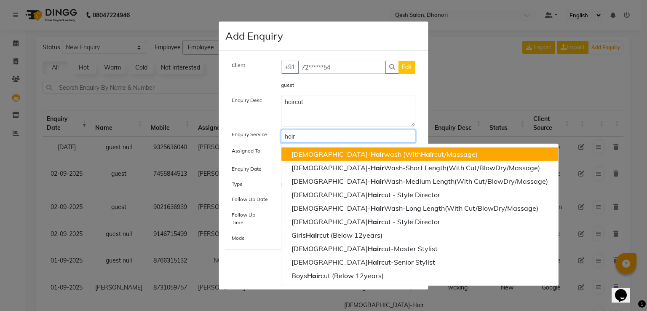  I want to click on label: Client, so click(238, 65).